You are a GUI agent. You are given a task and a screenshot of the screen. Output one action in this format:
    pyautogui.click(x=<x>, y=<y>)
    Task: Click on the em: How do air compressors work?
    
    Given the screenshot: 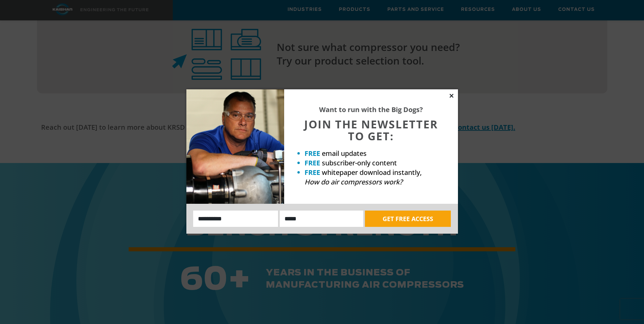 What is the action you would take?
    pyautogui.click(x=353, y=182)
    